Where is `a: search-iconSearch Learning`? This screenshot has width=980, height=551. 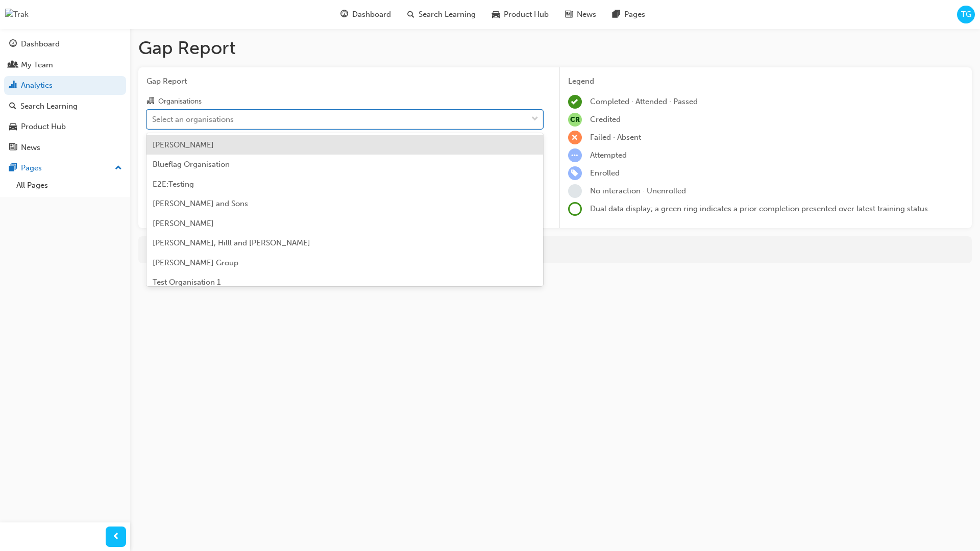
a: search-iconSearch Learning is located at coordinates (442, 14).